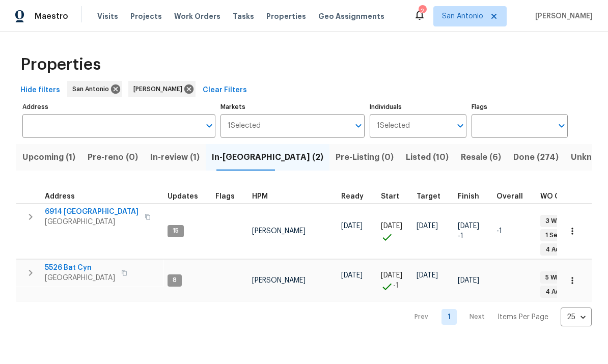 This screenshot has width=608, height=364. I want to click on span: 5 WIP, so click(553, 277).